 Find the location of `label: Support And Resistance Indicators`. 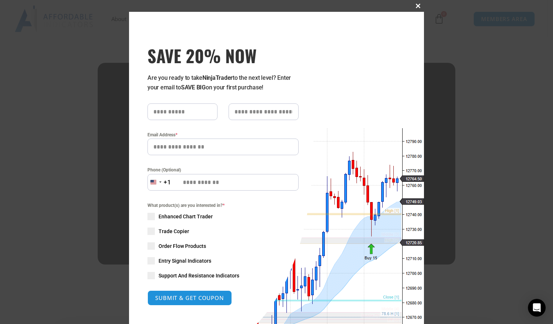

label: Support And Resistance Indicators is located at coordinates (223, 275).